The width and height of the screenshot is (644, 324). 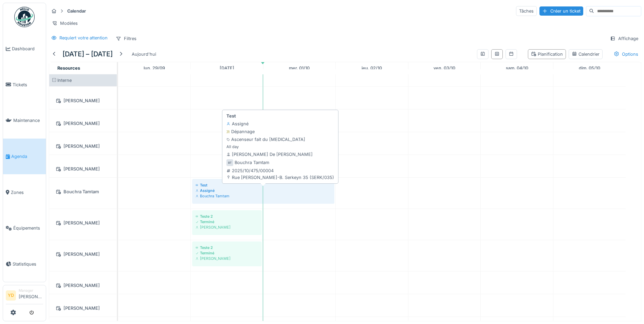 What do you see at coordinates (28, 264) in the screenshot?
I see `span: Statistiques` at bounding box center [28, 264].